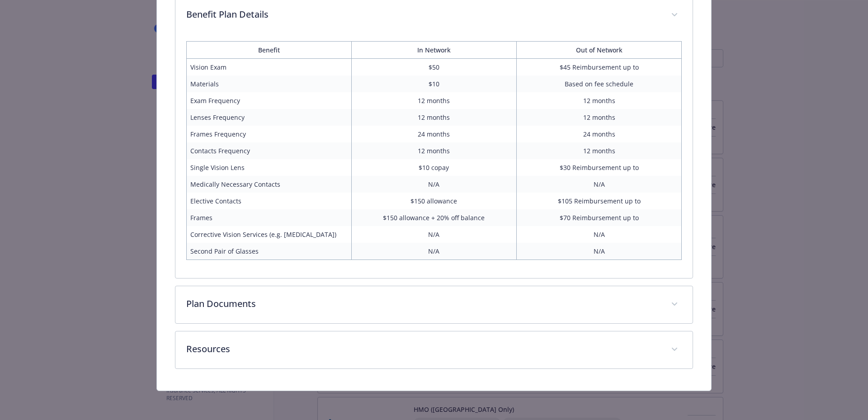 The height and width of the screenshot is (420, 868). Describe the element at coordinates (269, 252) in the screenshot. I see `td: Second Pair of Glasses` at that location.